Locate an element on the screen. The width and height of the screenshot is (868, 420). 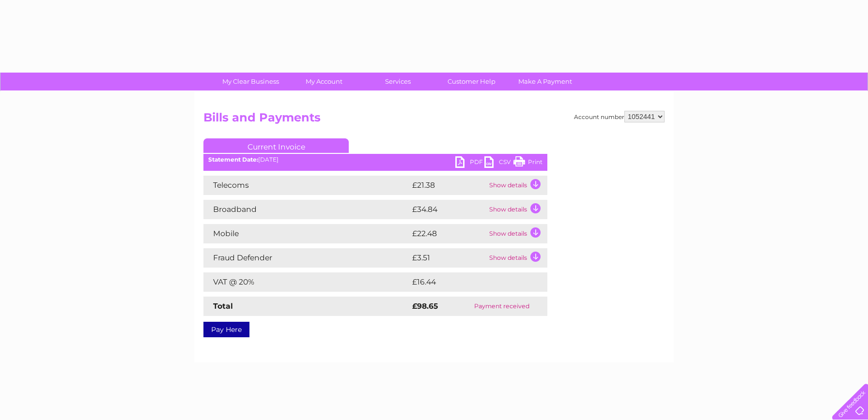
td: Fraud Defender is located at coordinates (306, 258).